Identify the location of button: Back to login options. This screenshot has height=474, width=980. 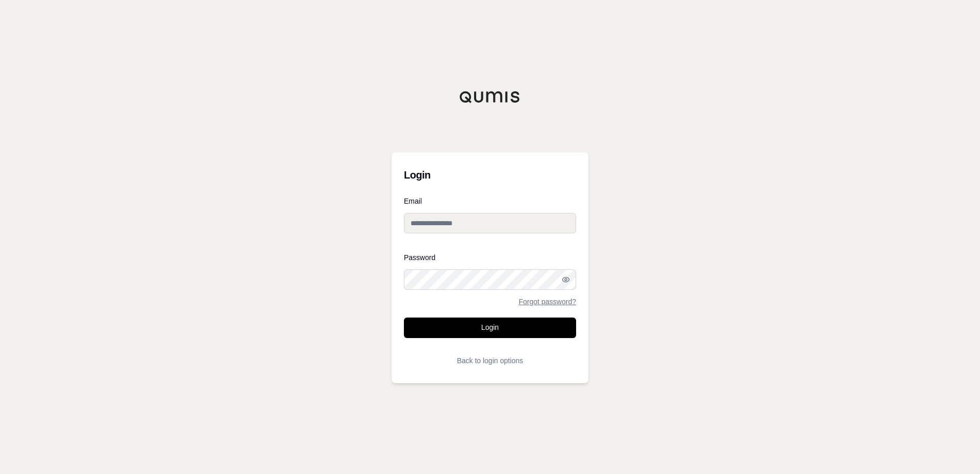
(490, 361).